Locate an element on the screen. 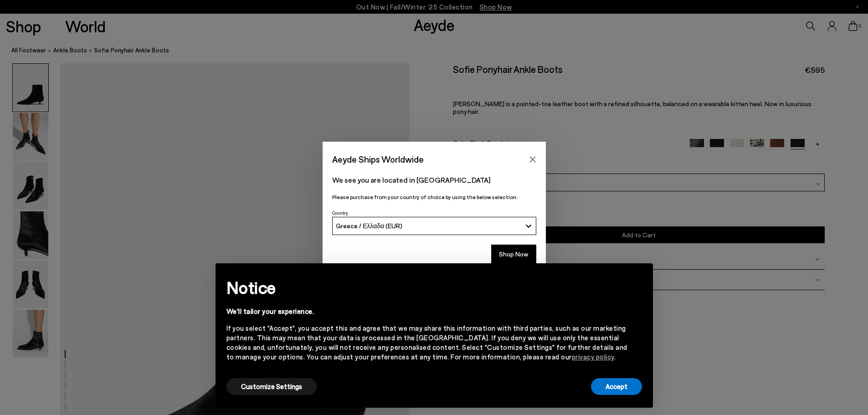 The width and height of the screenshot is (868, 415). h2: Notice is located at coordinates (427, 287).